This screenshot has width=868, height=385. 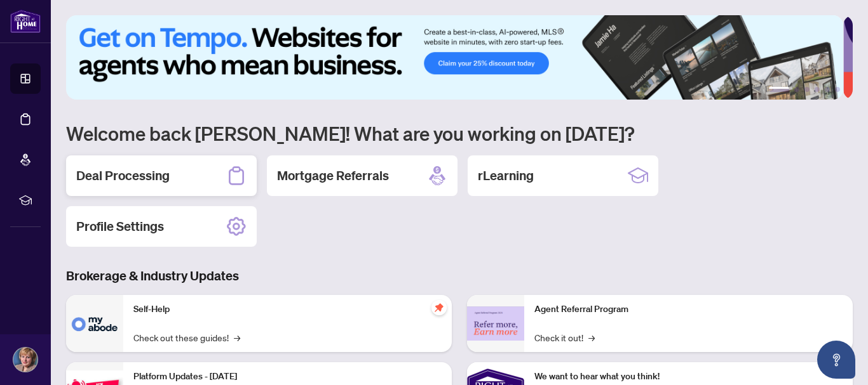 What do you see at coordinates (333, 176) in the screenshot?
I see `h2: Mortgage Referrals` at bounding box center [333, 176].